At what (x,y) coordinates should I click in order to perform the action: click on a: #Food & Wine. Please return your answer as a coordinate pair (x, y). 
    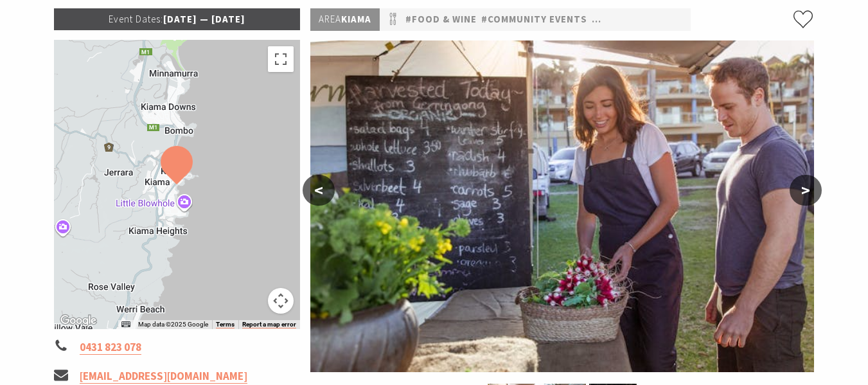
    Looking at the image, I should click on (441, 19).